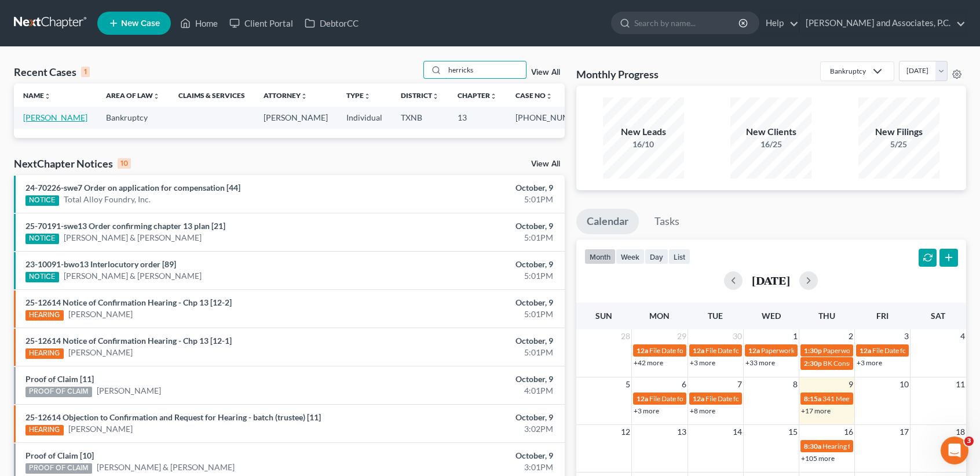 The height and width of the screenshot is (476, 980). I want to click on span: 8:30a, so click(813, 446).